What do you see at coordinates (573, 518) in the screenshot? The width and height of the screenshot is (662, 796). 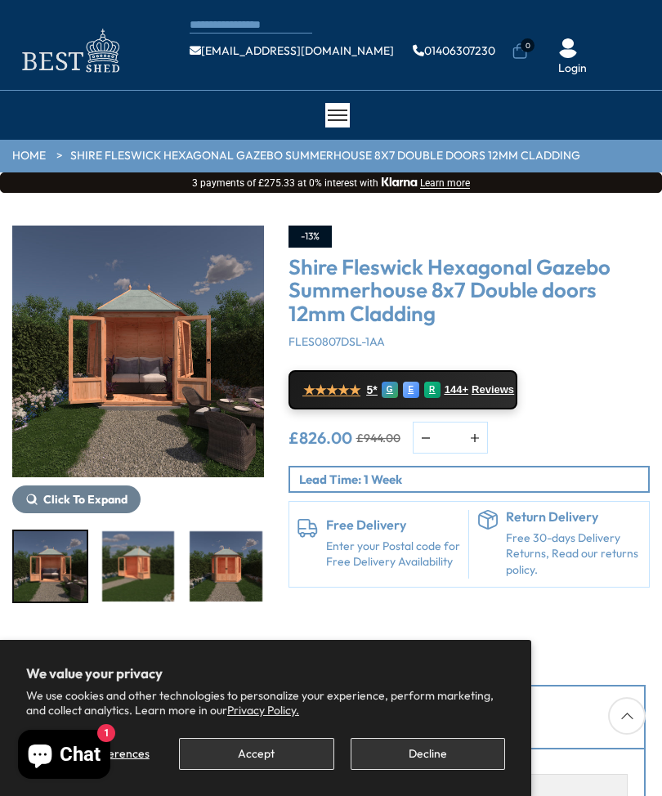 I see `h6: Return Delivery` at bounding box center [573, 518].